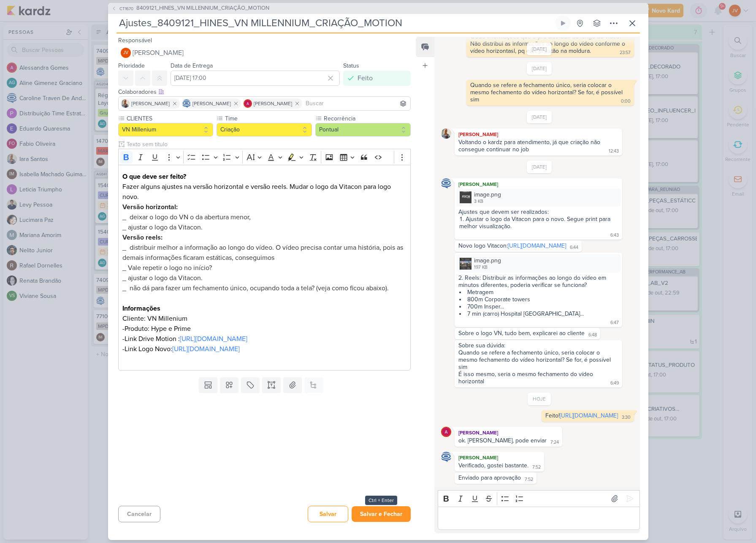 This screenshot has width=756, height=543. What do you see at coordinates (531, 146) in the screenshot?
I see `div: Voltando o kardz para atendimento, já que criação não consegue continuar no job` at bounding box center [531, 146].